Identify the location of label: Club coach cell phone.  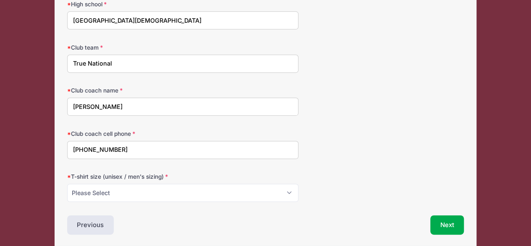
(133, 134).